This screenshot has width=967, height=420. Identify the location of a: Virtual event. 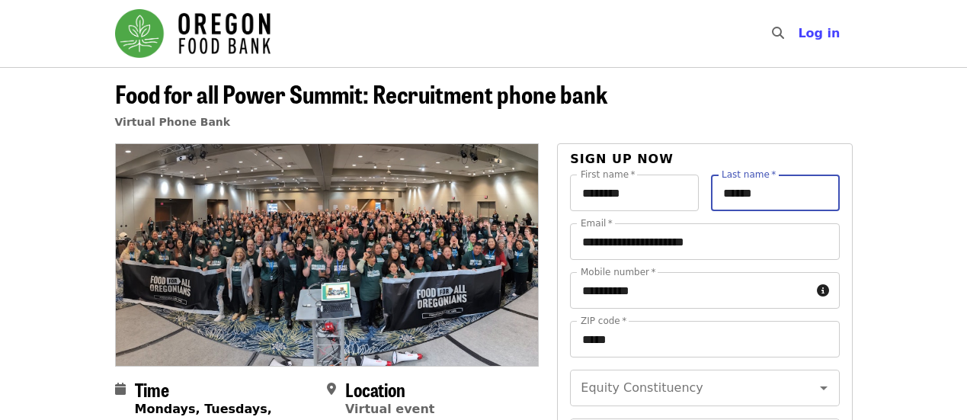
(390, 408).